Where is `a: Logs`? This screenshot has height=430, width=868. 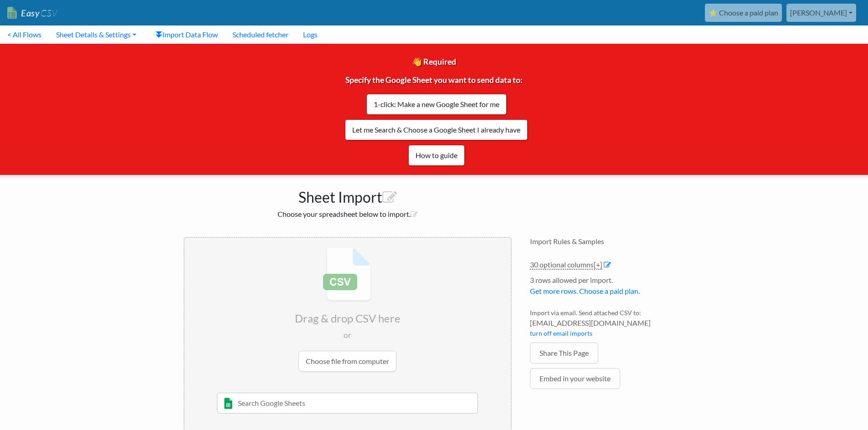
a: Logs is located at coordinates (310, 35).